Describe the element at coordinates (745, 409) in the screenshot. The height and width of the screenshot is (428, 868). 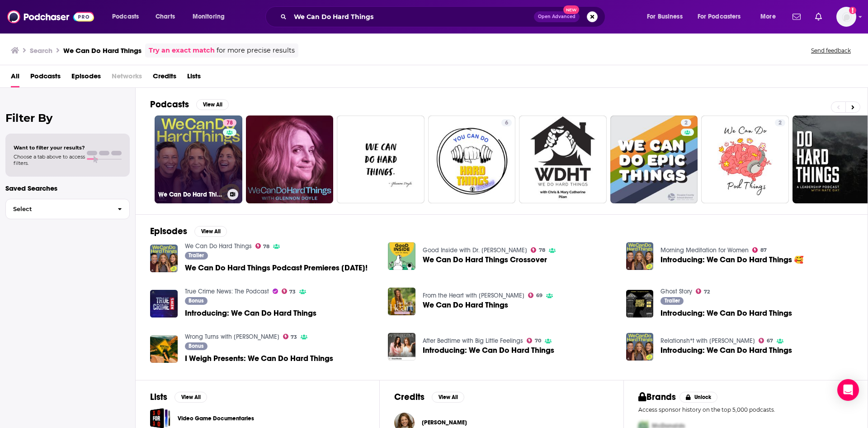
I see `p: Access sponsor history on the top 5,000 podcasts.` at that location.